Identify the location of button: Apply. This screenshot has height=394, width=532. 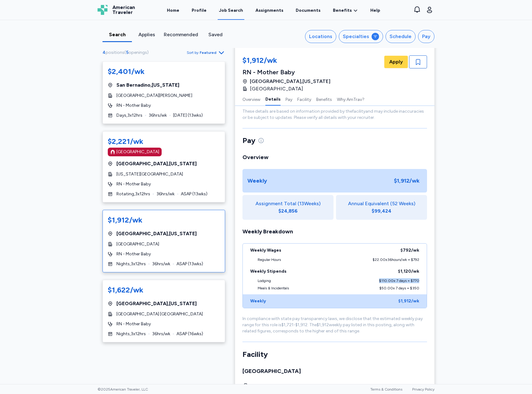
(396, 62).